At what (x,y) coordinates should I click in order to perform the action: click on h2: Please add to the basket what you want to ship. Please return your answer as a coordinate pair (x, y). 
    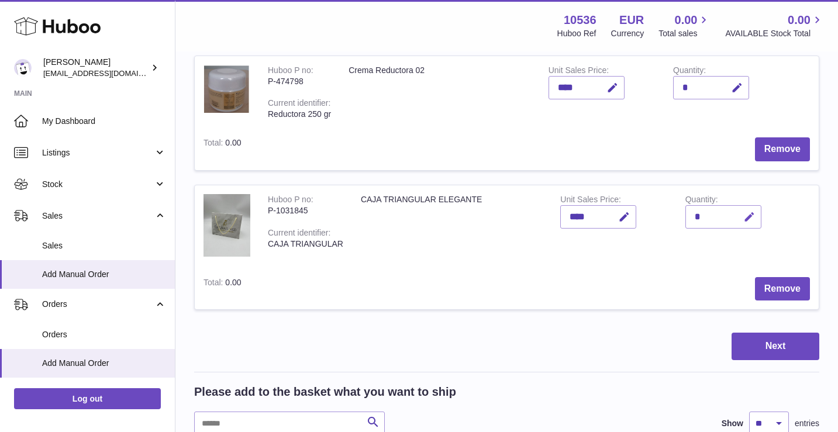
    Looking at the image, I should click on (325, 392).